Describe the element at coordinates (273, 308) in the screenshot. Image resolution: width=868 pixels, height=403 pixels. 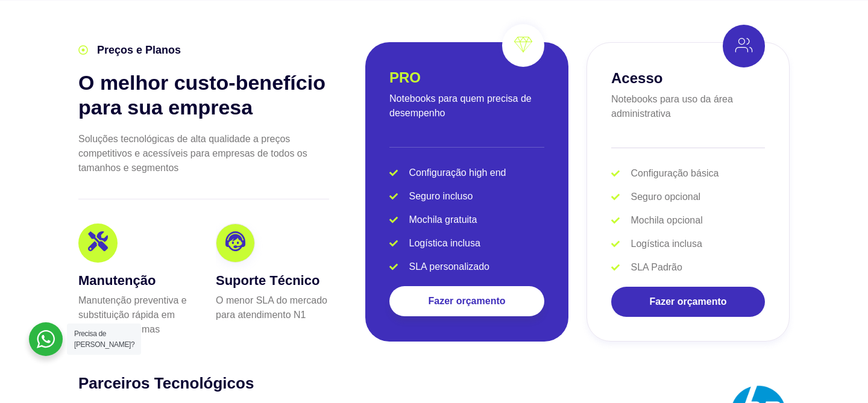
I see `p: O menor SLA do mercado para atendimento N1` at that location.